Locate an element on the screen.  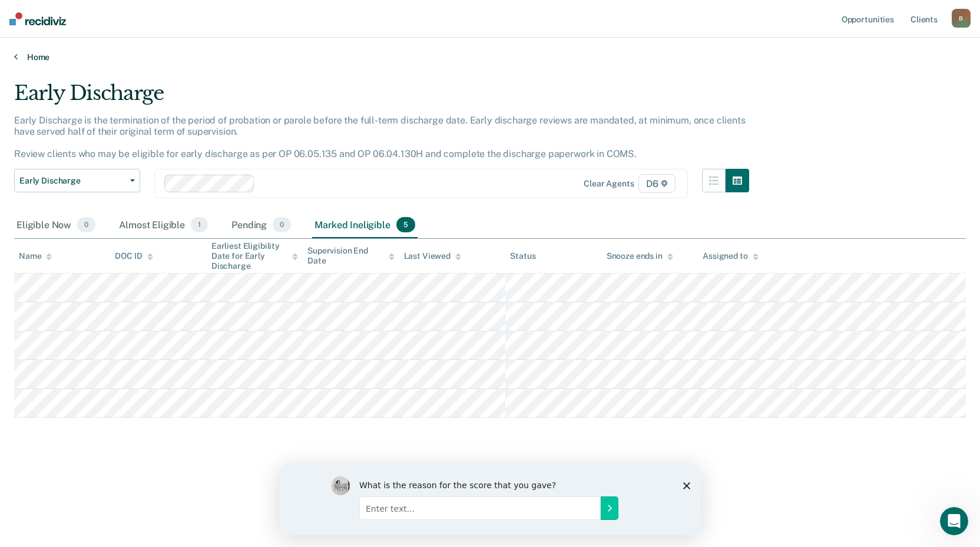
input: Enter text... is located at coordinates (201, 43).